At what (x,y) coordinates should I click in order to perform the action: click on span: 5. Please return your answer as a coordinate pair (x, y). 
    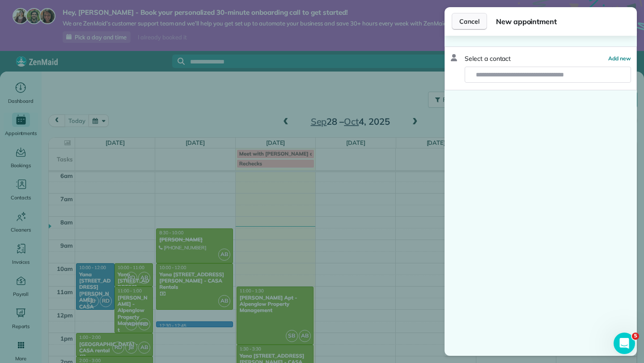
    Looking at the image, I should click on (635, 336).